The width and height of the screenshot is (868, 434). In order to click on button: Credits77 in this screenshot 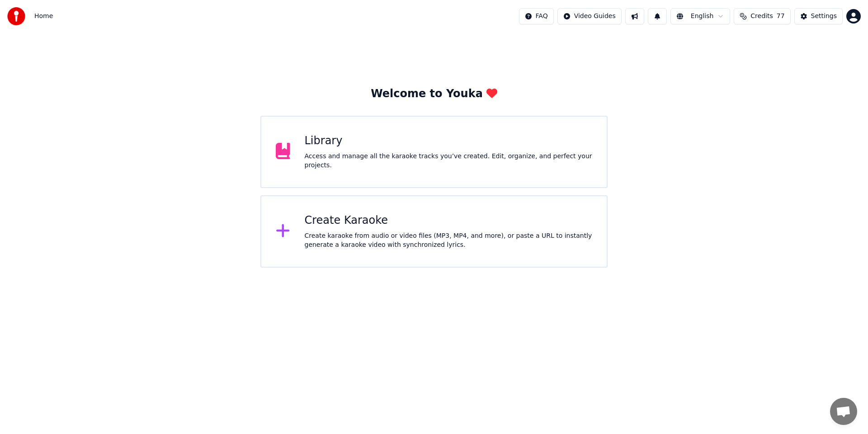, I will do `click(762, 16)`.